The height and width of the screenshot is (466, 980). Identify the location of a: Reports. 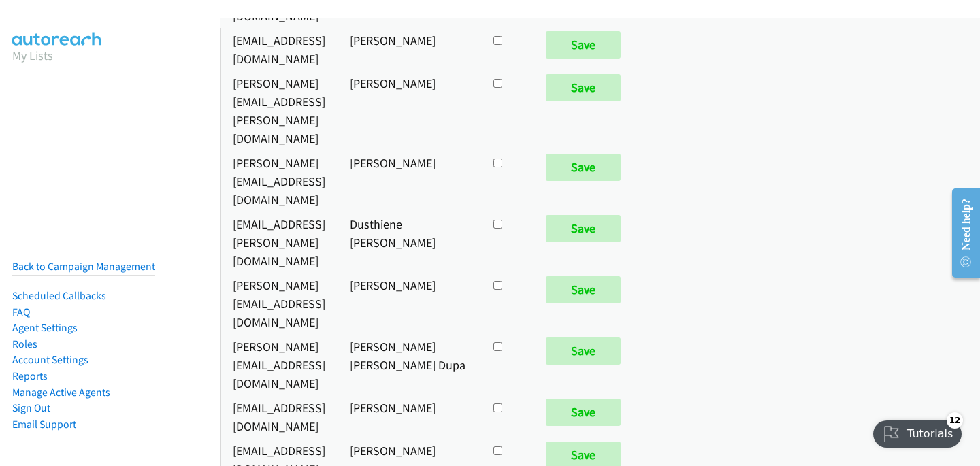
(30, 375).